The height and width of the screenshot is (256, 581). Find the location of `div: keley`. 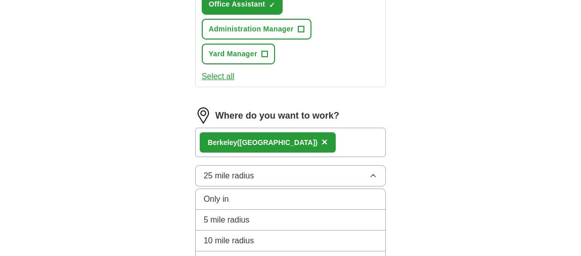

div: keley is located at coordinates (263, 142).